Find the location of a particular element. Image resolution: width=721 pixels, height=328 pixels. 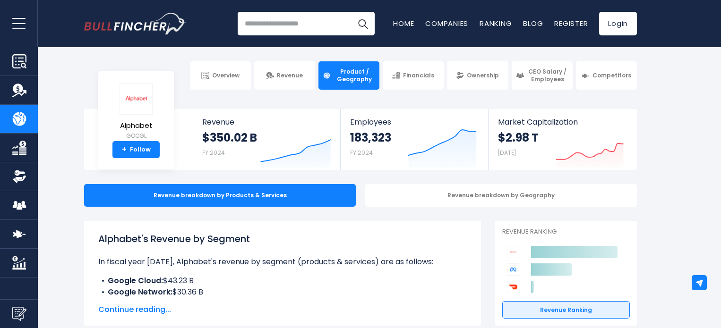

a: Competitors is located at coordinates (606, 76).